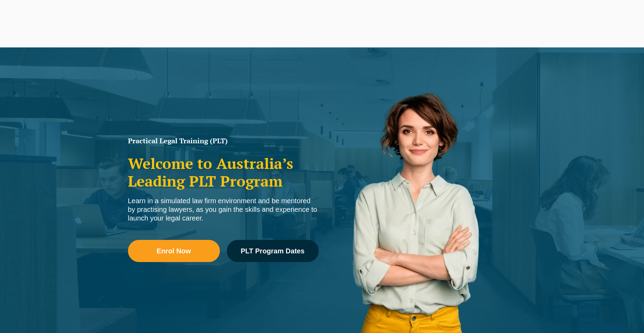  I want to click on h2: Welcome to Australia’s Leading PLT Program, so click(223, 172).